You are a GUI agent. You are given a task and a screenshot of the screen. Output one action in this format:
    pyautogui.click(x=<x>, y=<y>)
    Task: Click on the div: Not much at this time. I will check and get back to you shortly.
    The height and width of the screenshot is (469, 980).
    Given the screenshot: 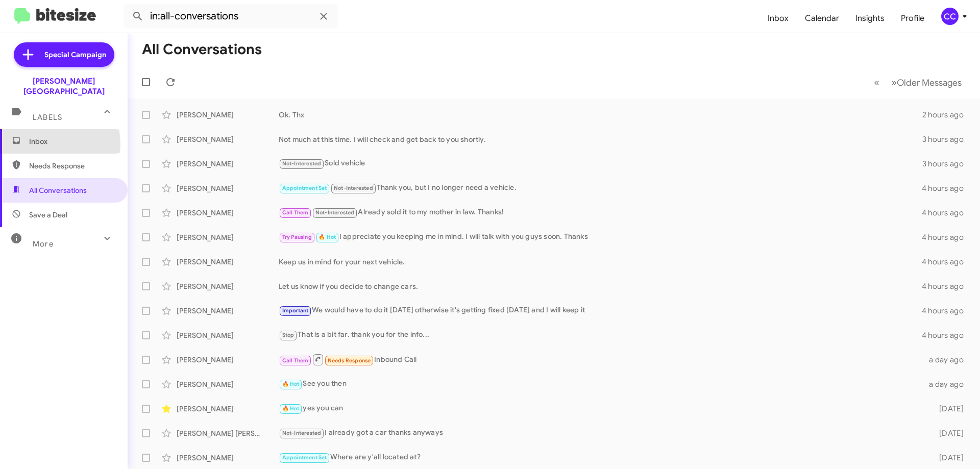 What is the action you would take?
    pyautogui.click(x=600, y=140)
    